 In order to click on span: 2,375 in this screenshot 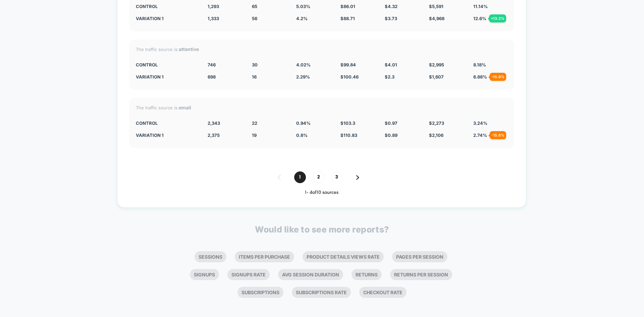, I will do `click(214, 135)`.